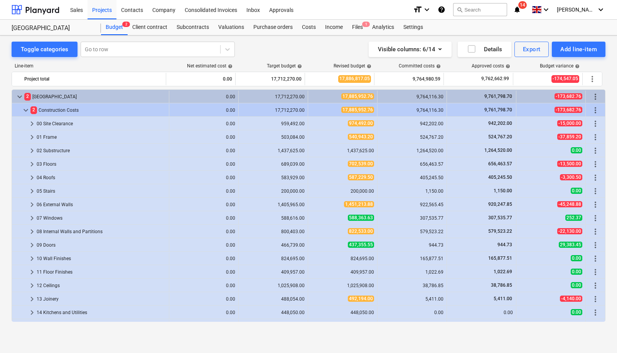 The image size is (617, 353). Describe the element at coordinates (361, 231) in the screenshot. I see `span: 822,533.00` at that location.